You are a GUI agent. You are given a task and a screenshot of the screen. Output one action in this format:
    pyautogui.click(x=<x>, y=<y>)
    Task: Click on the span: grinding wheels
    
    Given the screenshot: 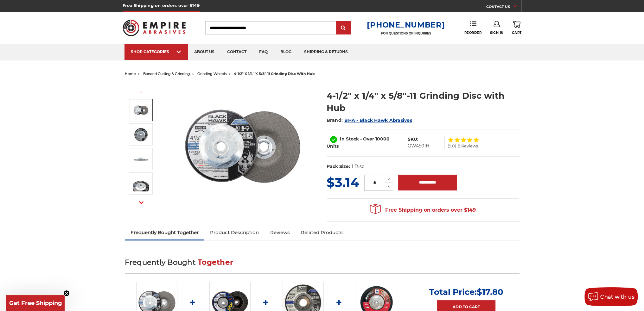 What is the action you would take?
    pyautogui.click(x=212, y=74)
    